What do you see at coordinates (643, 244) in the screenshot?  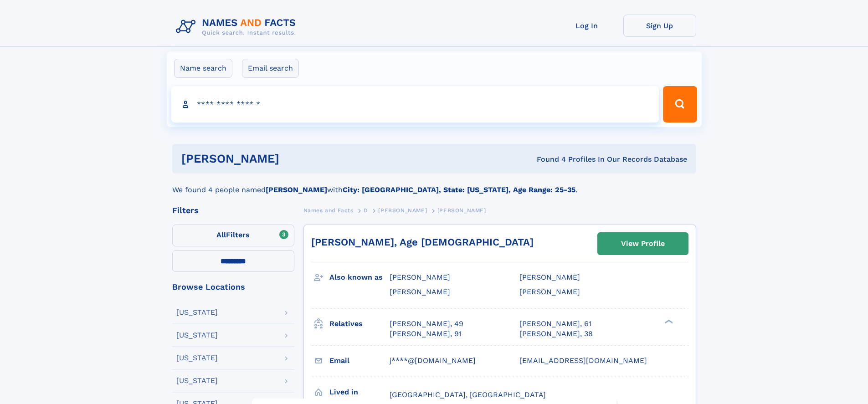 I see `div: View Profile` at bounding box center [643, 244].